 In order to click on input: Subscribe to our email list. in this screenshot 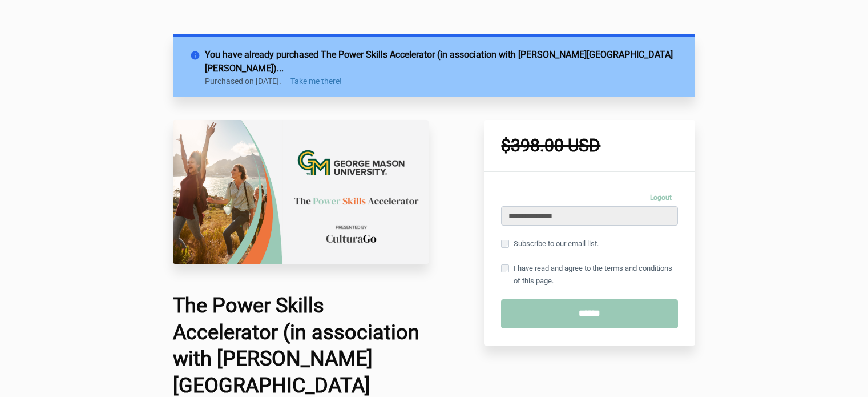, I will do `click(505, 243)`.